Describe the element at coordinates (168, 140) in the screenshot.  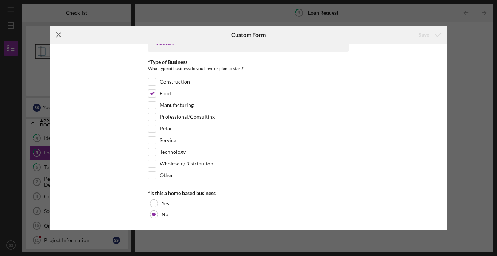
I see `label: Service` at that location.